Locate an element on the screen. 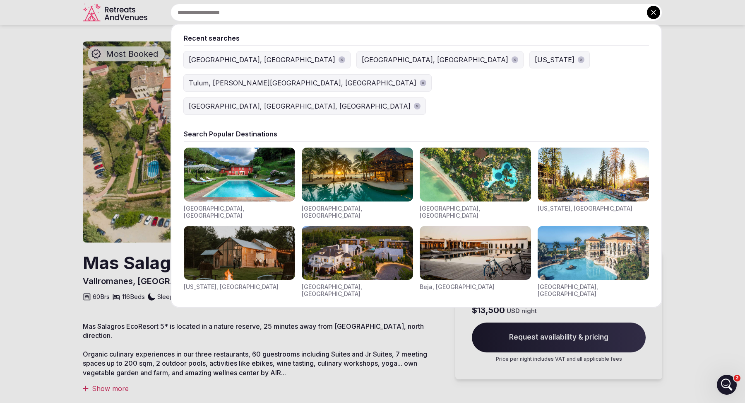  div: Visit venues for California, USA is located at coordinates (593, 183).